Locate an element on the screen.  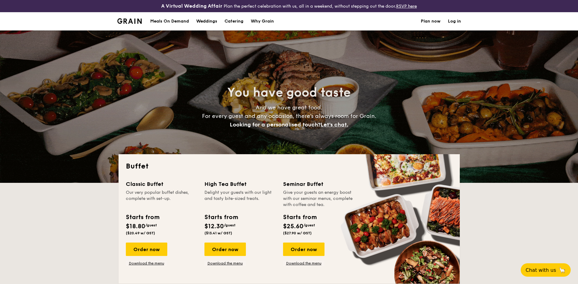
button: Chat with us🦙 is located at coordinates (545, 270).